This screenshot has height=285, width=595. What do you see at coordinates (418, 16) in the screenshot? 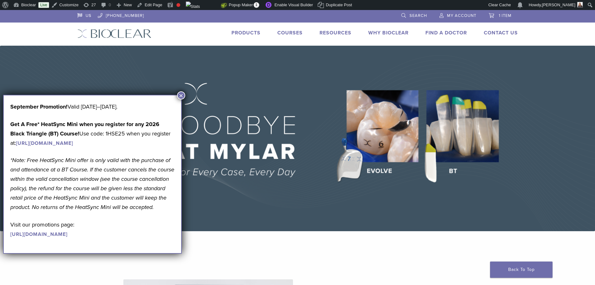
I see `span: Search` at bounding box center [418, 16].